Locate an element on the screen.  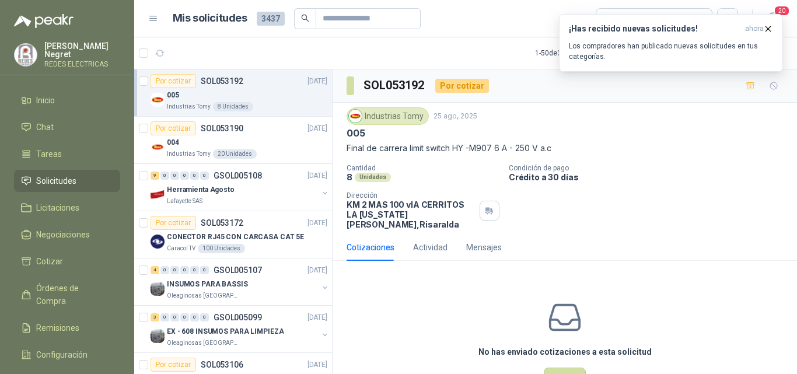
p: GSOL005108 is located at coordinates (237, 176).